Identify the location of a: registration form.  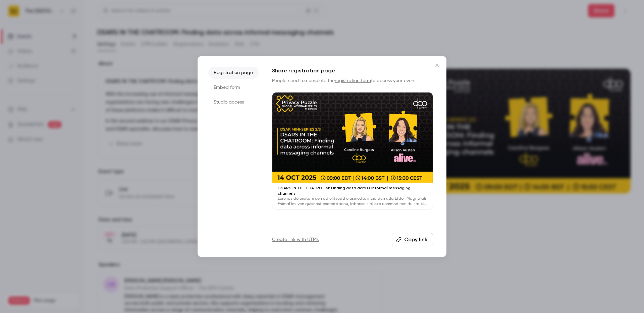
(353, 81).